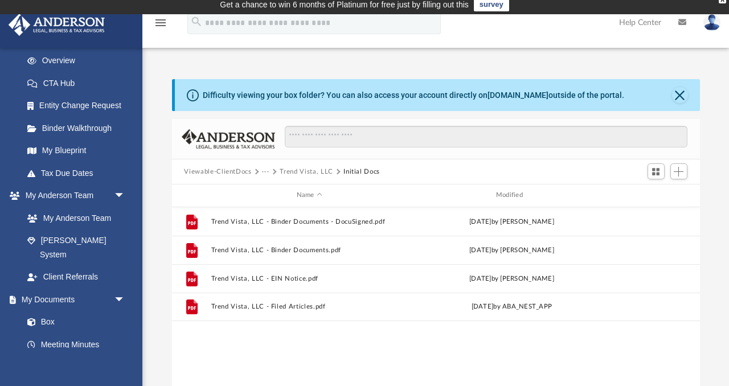 The image size is (729, 386). I want to click on a: My Documentsarrow_drop_down, so click(72, 300).